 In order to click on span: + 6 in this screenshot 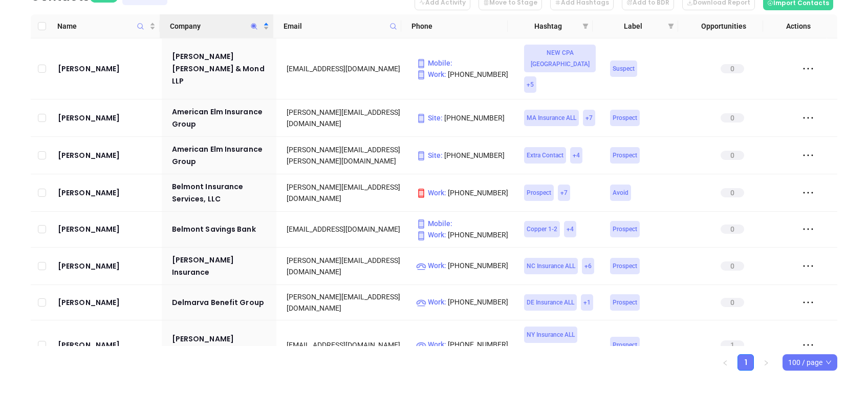, I will do `click(588, 266)`.